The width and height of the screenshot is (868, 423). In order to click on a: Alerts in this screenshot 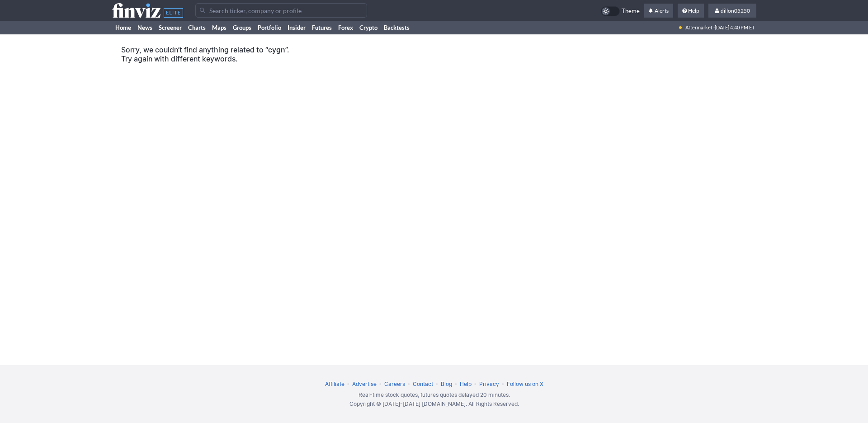, I will do `click(658, 11)`.